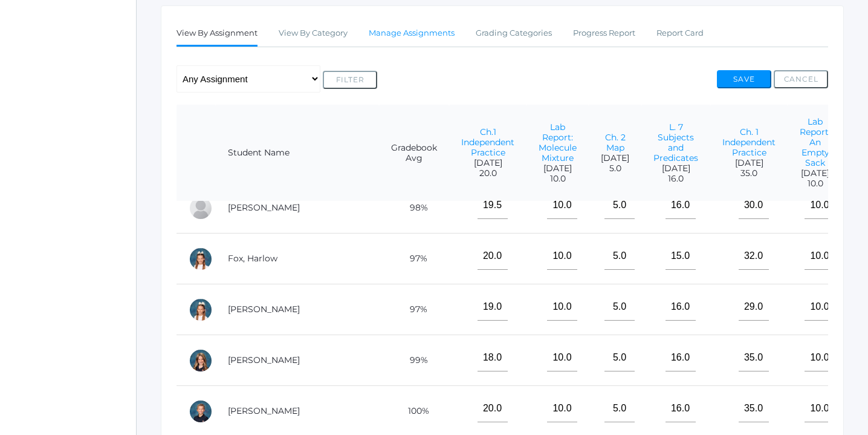  What do you see at coordinates (815, 142) in the screenshot?
I see `a: Lab Report: An Empty Sack` at bounding box center [815, 142].